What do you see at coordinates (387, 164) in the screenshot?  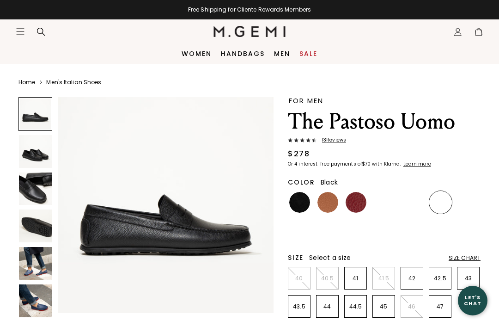 I see `klarna-placement-style-body: with Klarna` at bounding box center [387, 164].